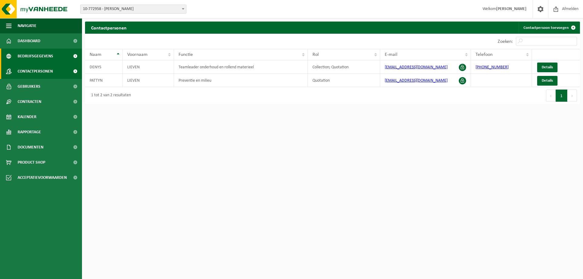 The height and width of the screenshot is (279, 583). Describe the element at coordinates (561, 96) in the screenshot. I see `button: 1` at that location.